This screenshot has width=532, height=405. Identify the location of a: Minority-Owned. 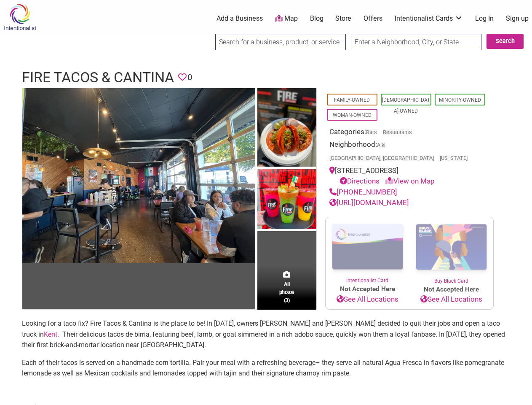
(459, 100).